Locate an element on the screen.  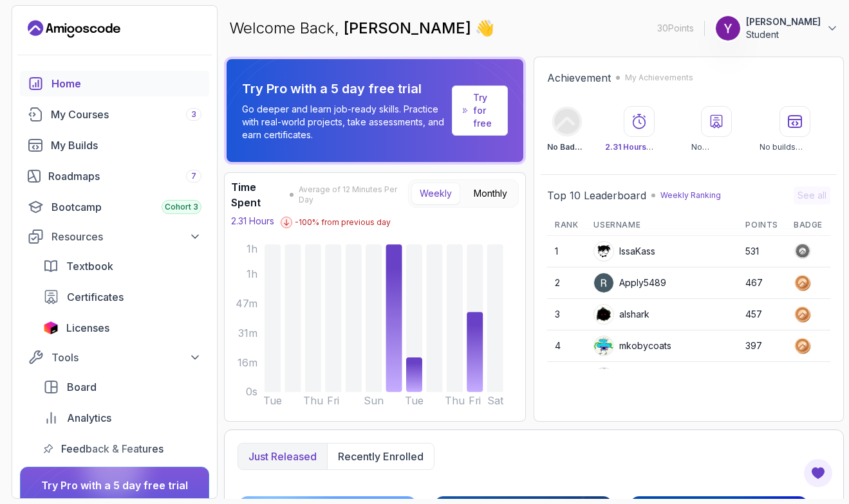
div: alshark is located at coordinates (621, 315).